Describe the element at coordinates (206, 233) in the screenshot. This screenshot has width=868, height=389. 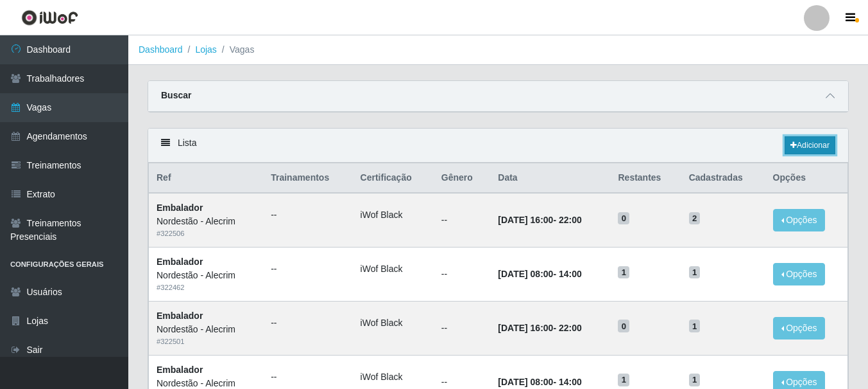
I see `div: # 322506` at that location.